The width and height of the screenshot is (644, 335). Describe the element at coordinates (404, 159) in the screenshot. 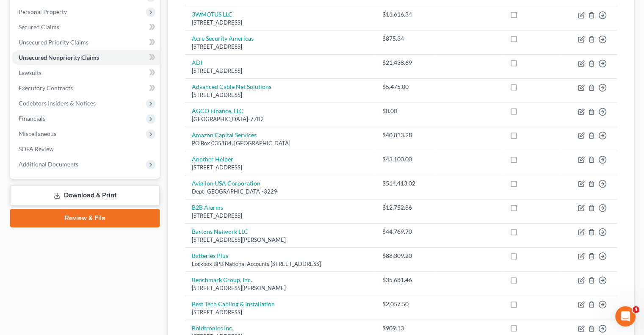

I see `div: $43,100.00` at that location.